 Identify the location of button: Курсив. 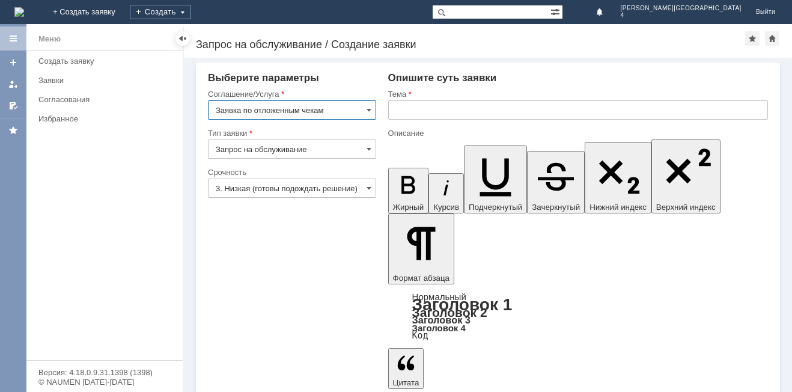
(446, 193).